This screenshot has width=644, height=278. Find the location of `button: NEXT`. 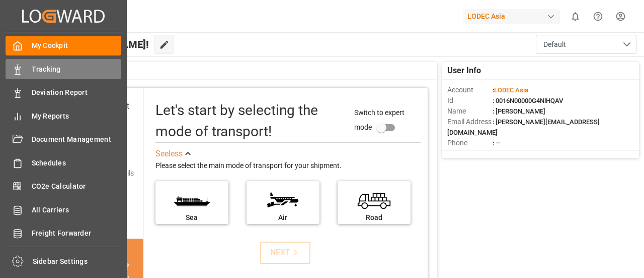

button: NEXT is located at coordinates (286, 252).